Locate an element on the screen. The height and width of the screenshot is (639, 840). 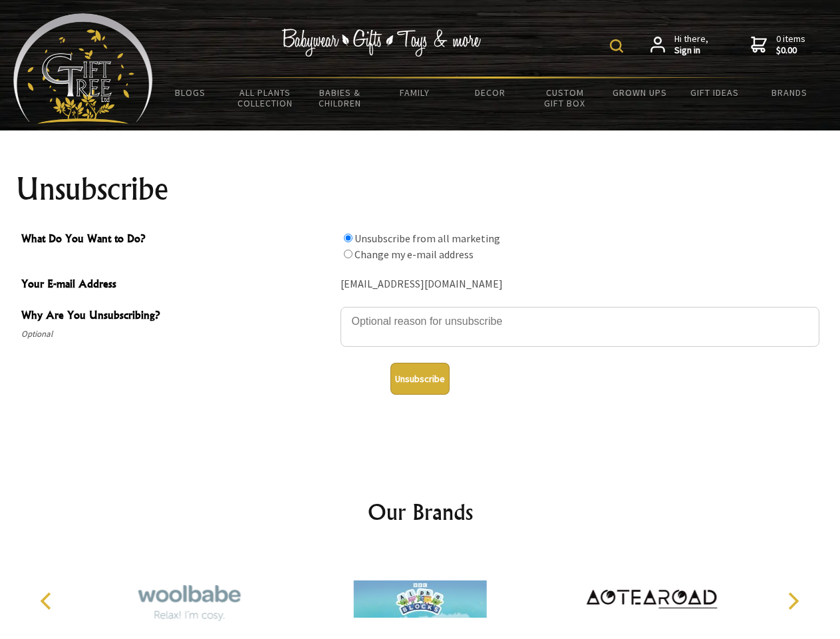
img: Babyware - Gifts - Toys and more... is located at coordinates (83, 68).